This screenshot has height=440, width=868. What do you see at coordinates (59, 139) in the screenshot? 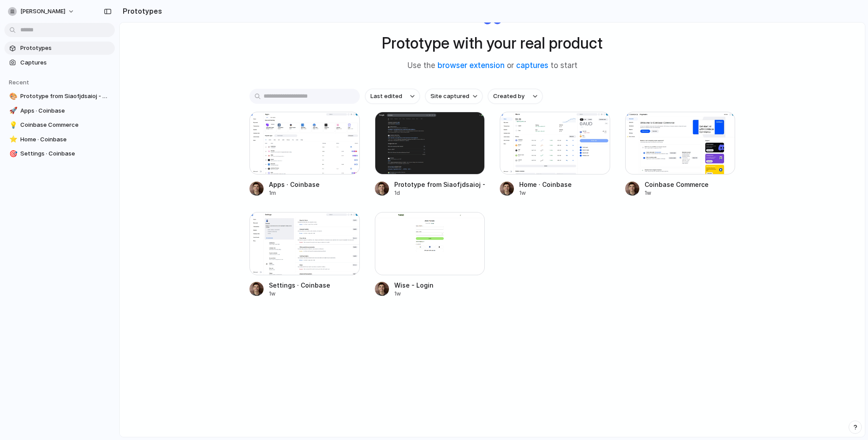
I see `a: ⭐Home · Coinbase` at bounding box center [59, 139].